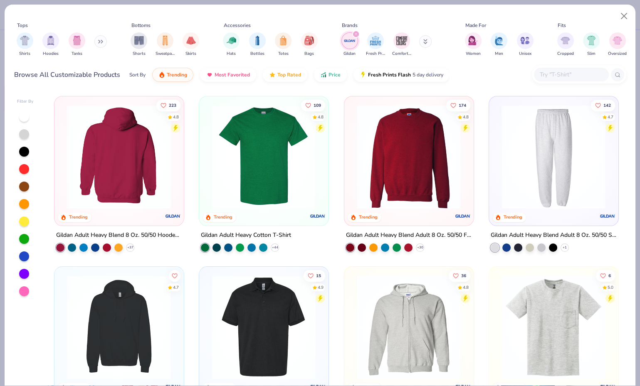 This screenshot has width=640, height=386. Describe the element at coordinates (264, 327) in the screenshot. I see `img: 58f3562e-1865-49f9-a059-47c567f7ec2e` at that location.